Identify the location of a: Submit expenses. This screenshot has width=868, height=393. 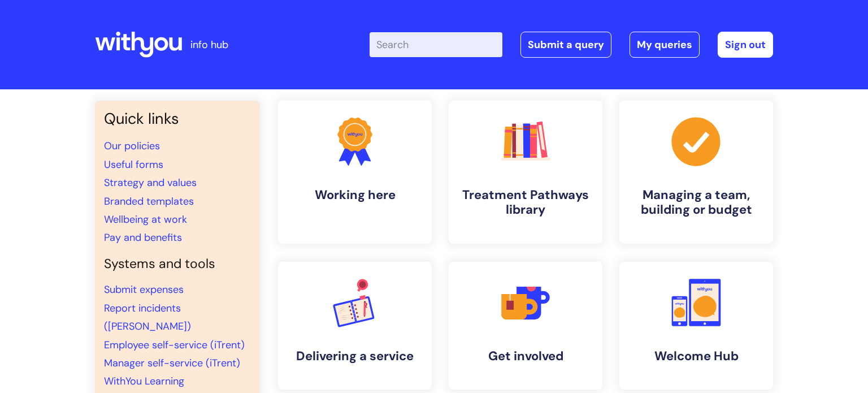
(143, 290).